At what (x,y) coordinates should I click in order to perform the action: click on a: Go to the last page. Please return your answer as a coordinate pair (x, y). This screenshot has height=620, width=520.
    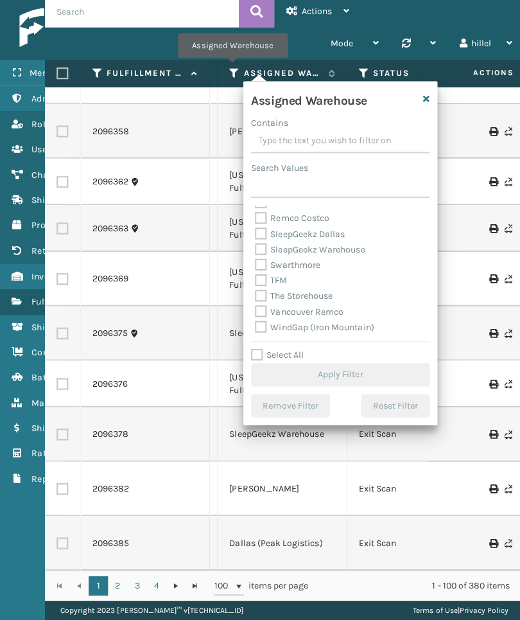
    Looking at the image, I should click on (194, 586).